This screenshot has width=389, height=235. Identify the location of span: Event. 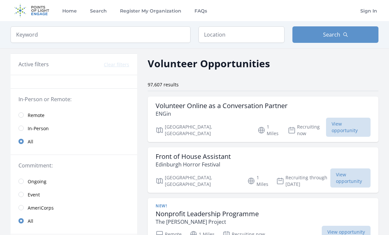
(34, 195).